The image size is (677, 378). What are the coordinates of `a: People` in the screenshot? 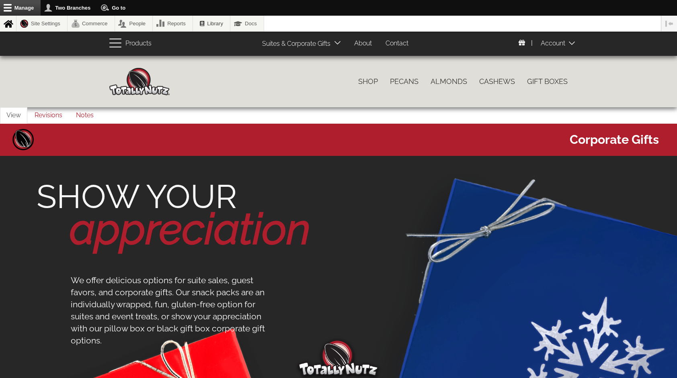 It's located at (134, 23).